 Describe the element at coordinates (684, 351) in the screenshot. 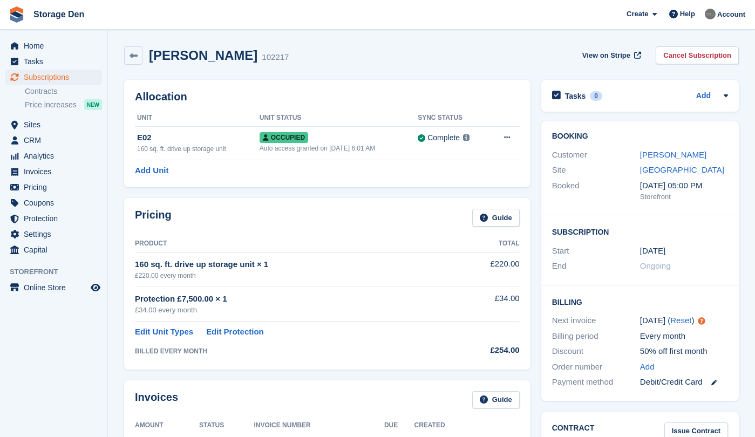

I see `div: 50% off first month` at that location.